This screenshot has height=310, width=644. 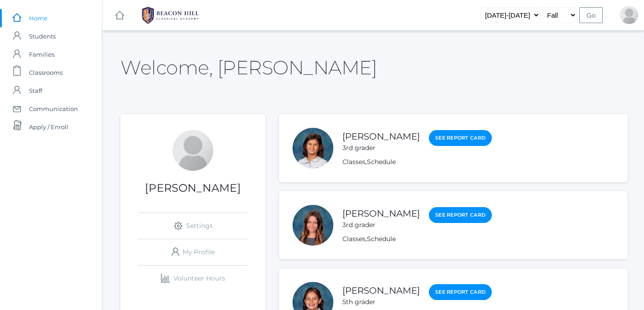 What do you see at coordinates (38, 18) in the screenshot?
I see `span: Home` at bounding box center [38, 18].